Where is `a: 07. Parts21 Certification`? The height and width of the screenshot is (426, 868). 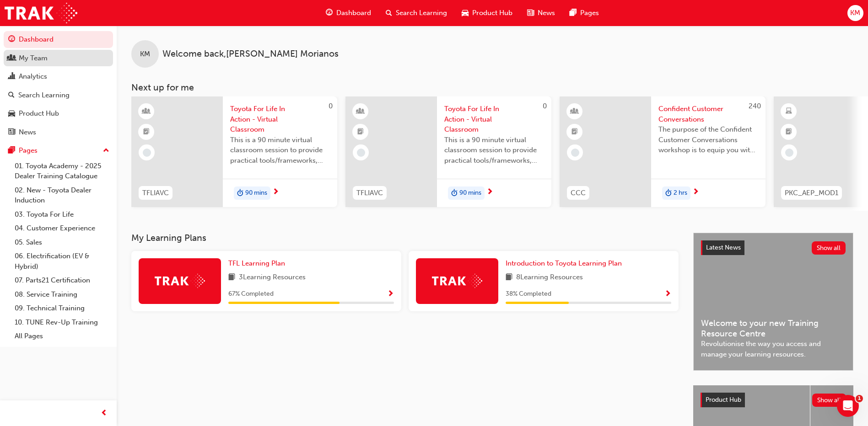
a: 07. Parts21 Certification is located at coordinates (62, 280).